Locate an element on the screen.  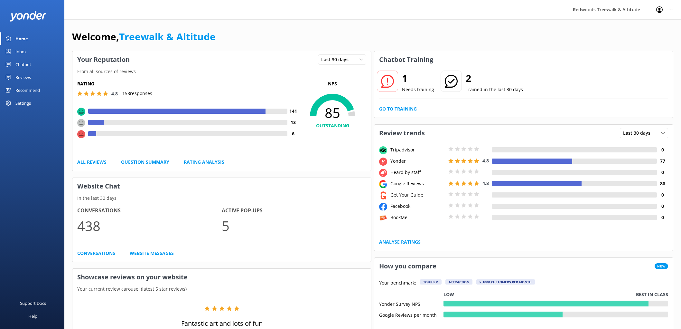
div: Attraction is located at coordinates (459, 282).